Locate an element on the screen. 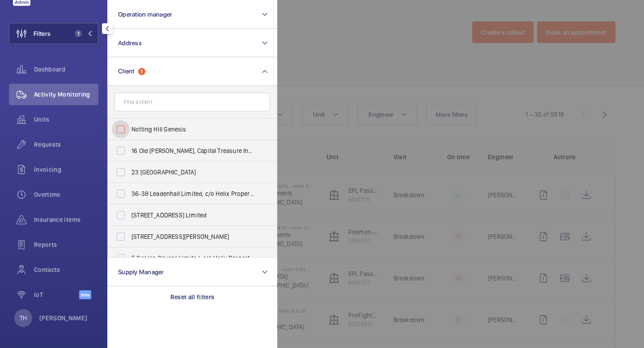 The height and width of the screenshot is (348, 644). span: IoT is located at coordinates (56, 295).